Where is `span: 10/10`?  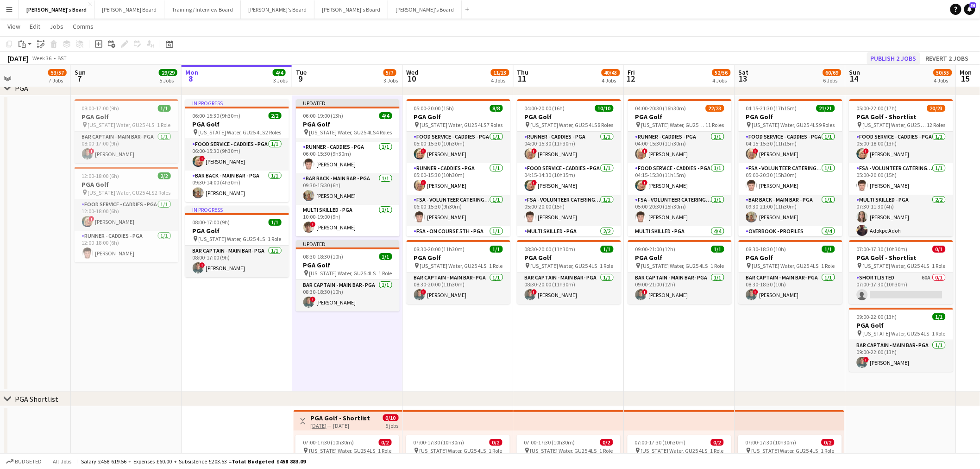 span: 10/10 is located at coordinates (604, 108).